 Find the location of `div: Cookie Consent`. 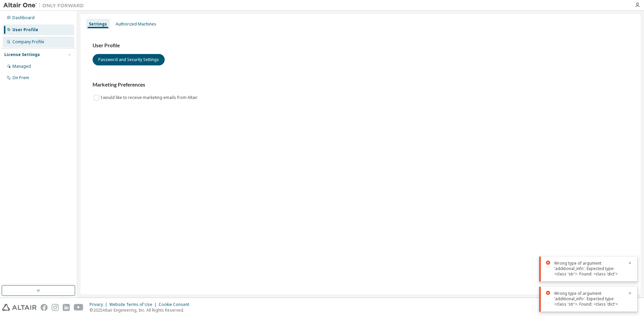

div: Cookie Consent is located at coordinates (176, 305).